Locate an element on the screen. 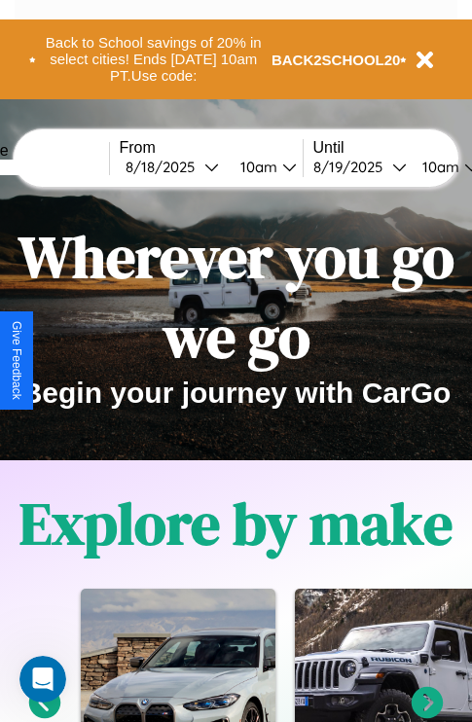  button: 8/18/2025 is located at coordinates (172, 166).